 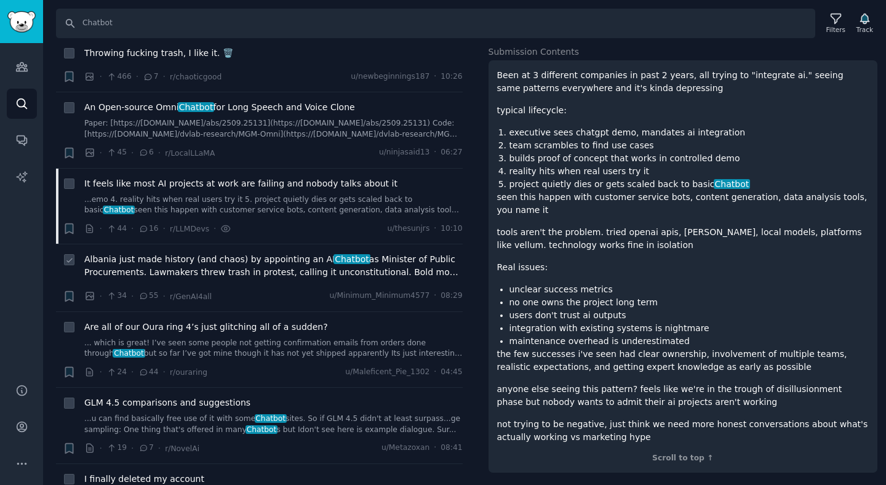 I want to click on span: An Open-source Omni for Long Speech and Voice Clone, so click(x=220, y=107).